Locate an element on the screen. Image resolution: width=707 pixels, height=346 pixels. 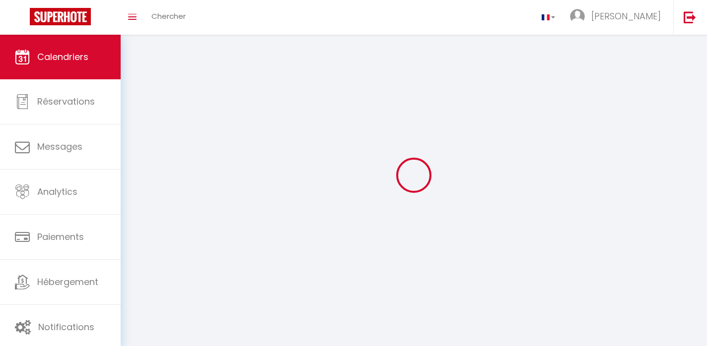
img: logout is located at coordinates (689, 17).